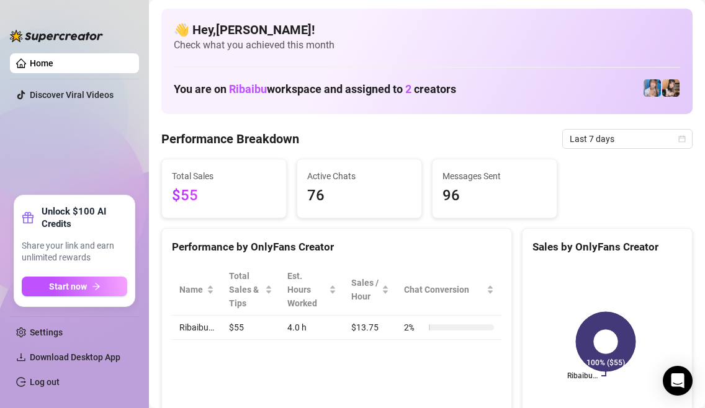  I want to click on span: Chat Conversion, so click(444, 290).